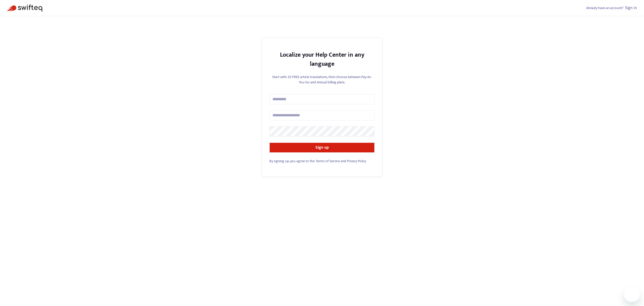 The width and height of the screenshot is (644, 306). I want to click on strong: Localize your Help Center in any language, so click(322, 60).